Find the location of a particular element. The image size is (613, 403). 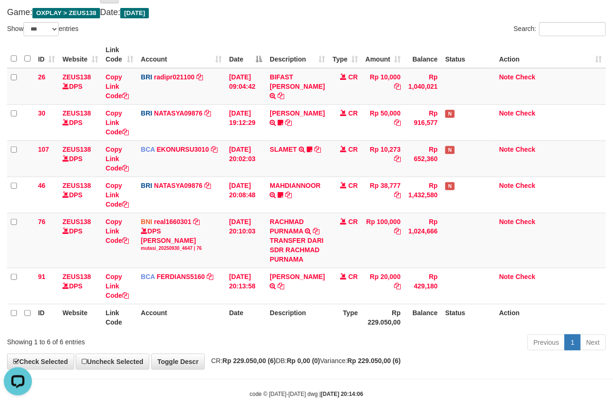

td: Rp 100,000 is located at coordinates (383, 240).